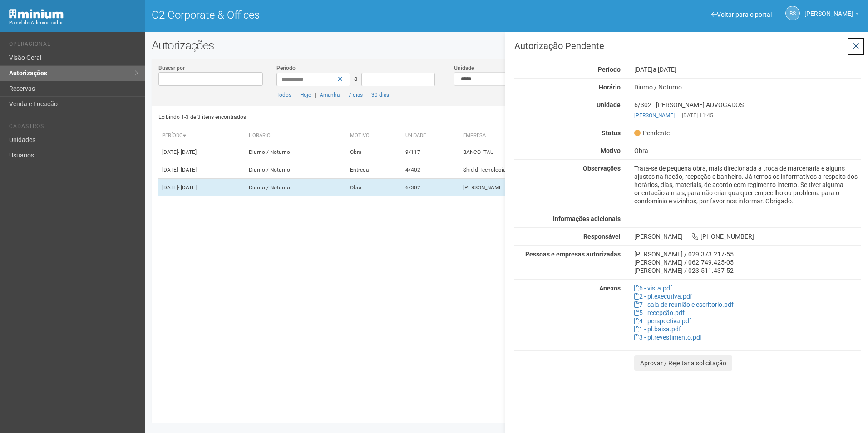 The height and width of the screenshot is (433, 868). I want to click on img: Minium, so click(37, 13).